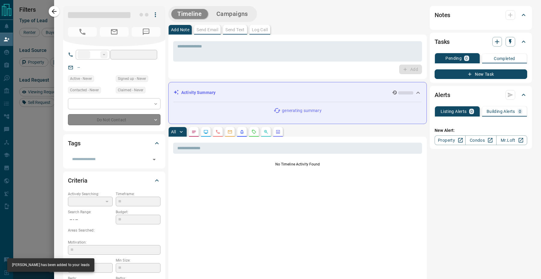 Image resolution: width=541 pixels, height=279 pixels. Describe the element at coordinates (114, 181) in the screenshot. I see `div: Criteria` at that location.